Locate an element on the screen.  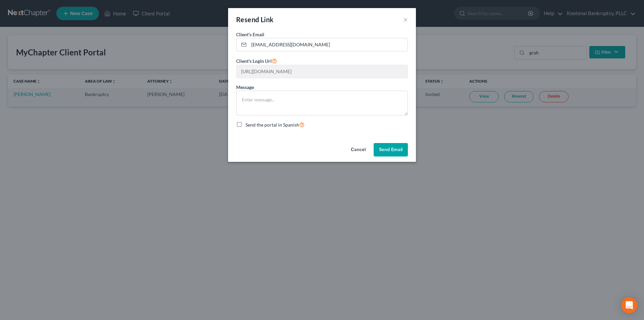
span: Send the portal in Spanish is located at coordinates (273, 124).